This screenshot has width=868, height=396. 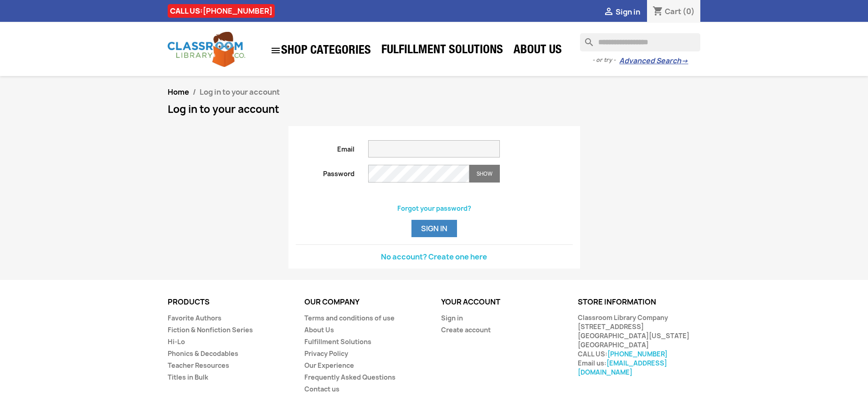 I want to click on input: Password input, so click(x=419, y=174).